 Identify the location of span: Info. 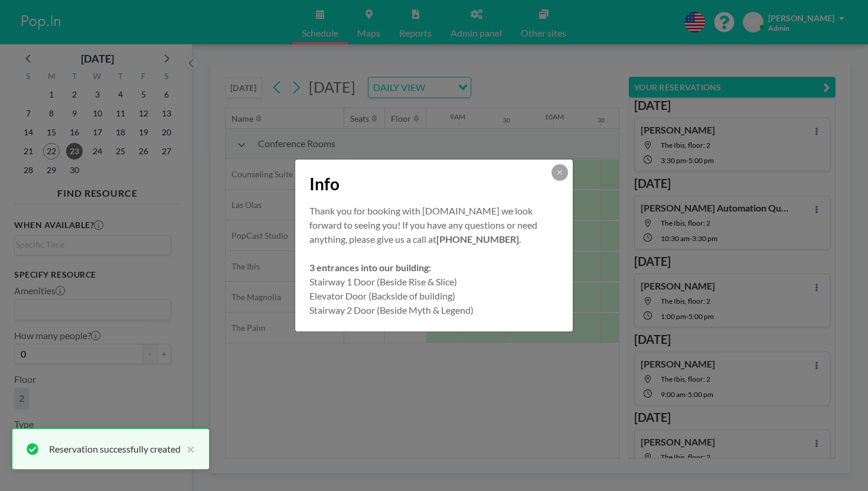
(324, 183).